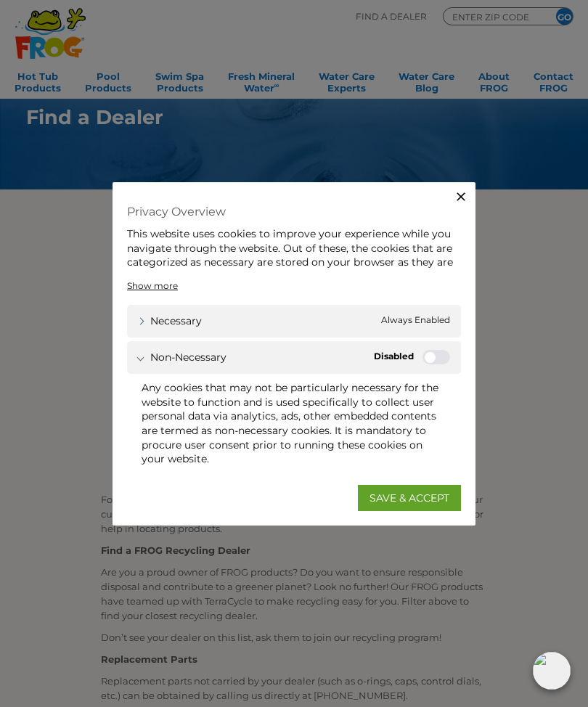 The width and height of the screenshot is (588, 707). I want to click on div: This website uses cookies to improve your experience while you navigate through the website. Out ..., so click(294, 256).